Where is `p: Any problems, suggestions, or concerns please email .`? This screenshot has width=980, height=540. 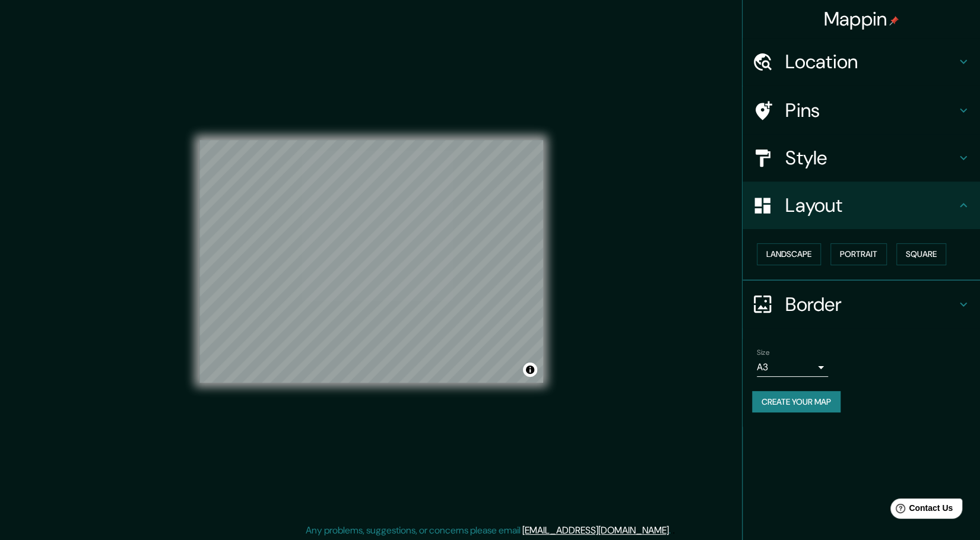 p: Any problems, suggestions, or concerns please email . is located at coordinates (488, 530).